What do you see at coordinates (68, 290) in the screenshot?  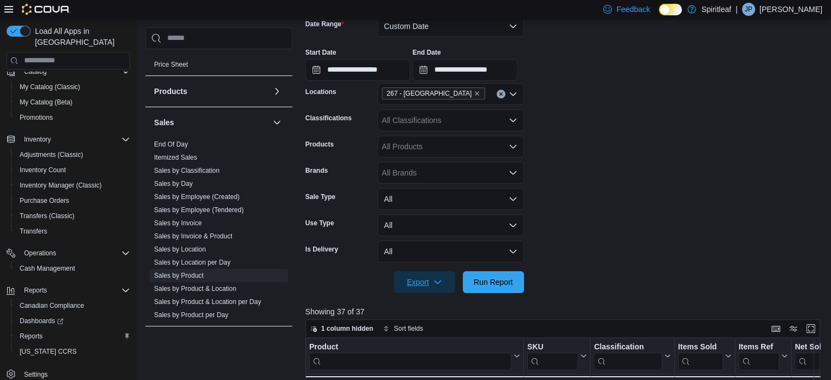 I see `button: Reports` at bounding box center [68, 290].